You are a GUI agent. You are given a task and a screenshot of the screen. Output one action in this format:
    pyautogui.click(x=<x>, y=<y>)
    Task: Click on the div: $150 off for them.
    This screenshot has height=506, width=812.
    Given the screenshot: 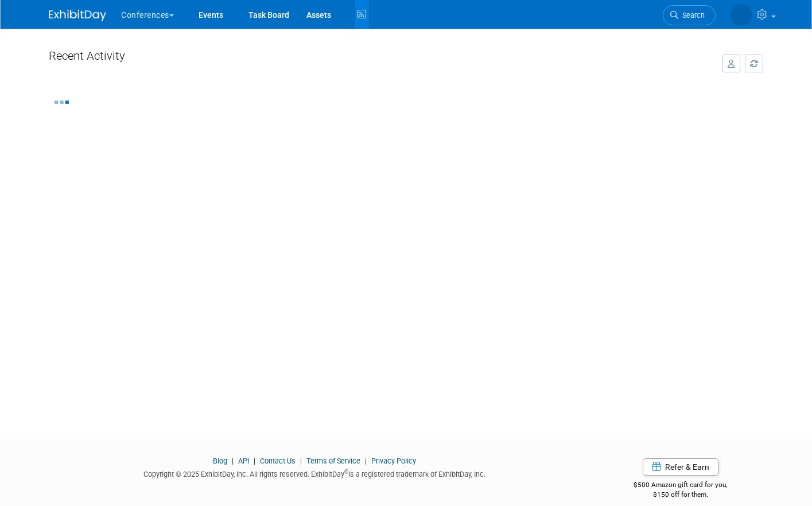 What is the action you would take?
    pyautogui.click(x=680, y=494)
    